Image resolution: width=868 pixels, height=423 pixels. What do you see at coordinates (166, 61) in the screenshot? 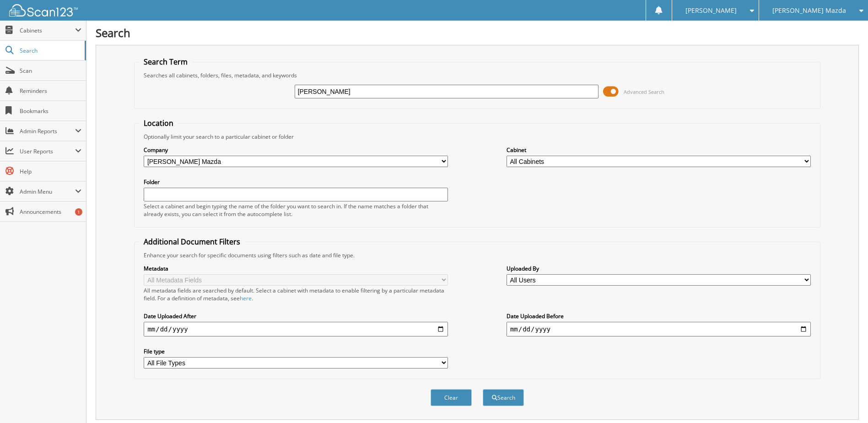
I see `legend: Search Term` at bounding box center [166, 61].